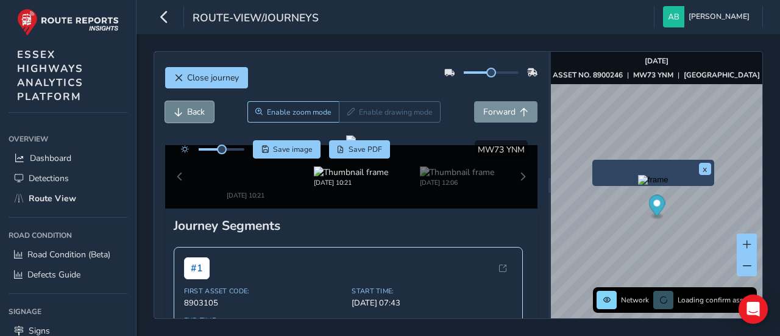 This screenshot has height=336, width=780. What do you see at coordinates (705, 169) in the screenshot?
I see `button: x` at bounding box center [705, 169].